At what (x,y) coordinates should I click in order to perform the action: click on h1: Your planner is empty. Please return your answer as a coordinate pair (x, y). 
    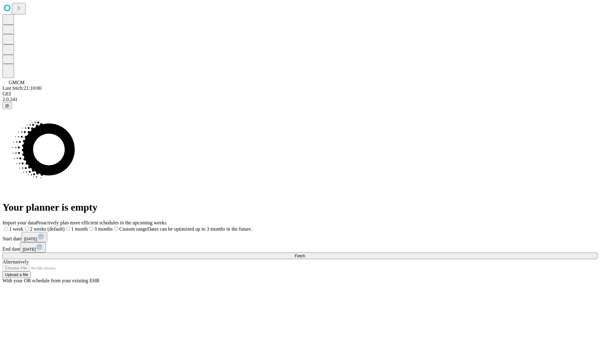
    Looking at the image, I should click on (300, 207).